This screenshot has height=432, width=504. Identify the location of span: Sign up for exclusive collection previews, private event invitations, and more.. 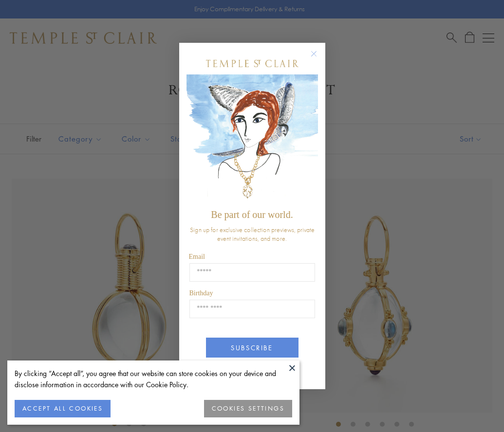
(252, 234).